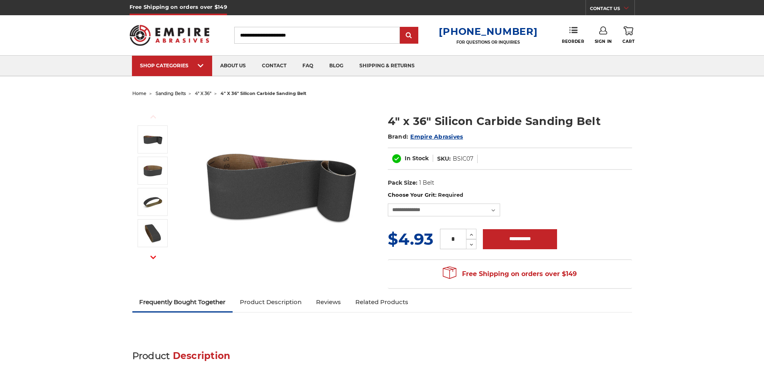  Describe the element at coordinates (612, 10) in the screenshot. I see `a: CONTACT US` at that location.